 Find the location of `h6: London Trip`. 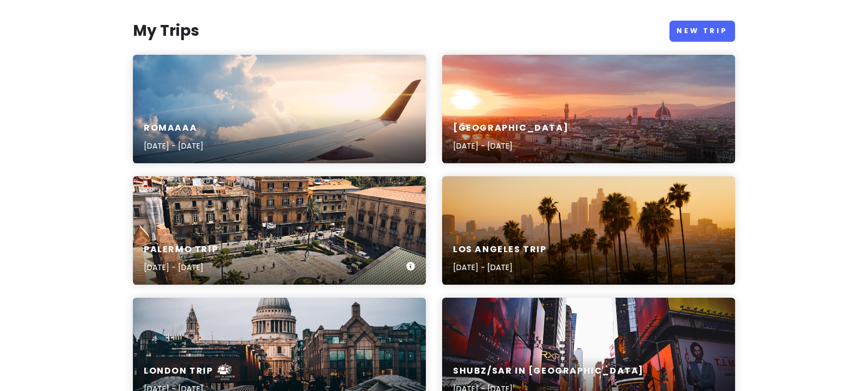

h6: London Trip is located at coordinates (186, 371).